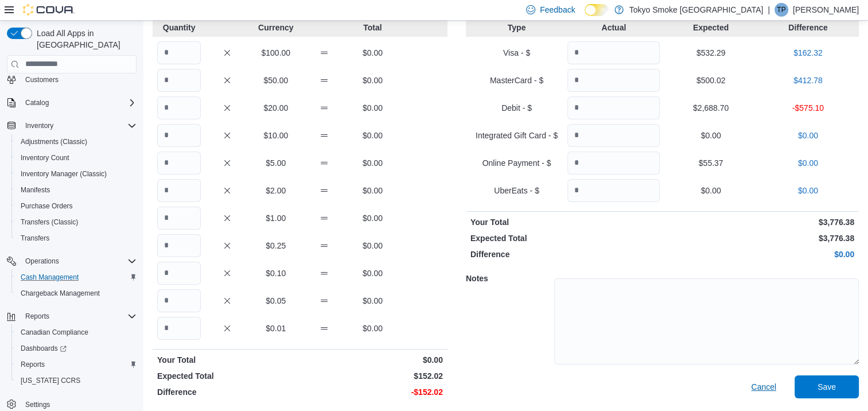 This screenshot has width=868, height=411. What do you see at coordinates (710, 163) in the screenshot?
I see `p: $55.37` at bounding box center [710, 163].